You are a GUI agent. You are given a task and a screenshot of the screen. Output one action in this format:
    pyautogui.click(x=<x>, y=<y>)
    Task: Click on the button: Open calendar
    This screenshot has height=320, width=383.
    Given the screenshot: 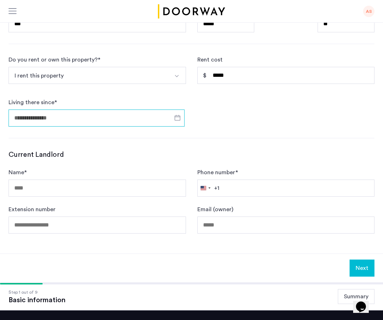 What is the action you would take?
    pyautogui.click(x=178, y=118)
    